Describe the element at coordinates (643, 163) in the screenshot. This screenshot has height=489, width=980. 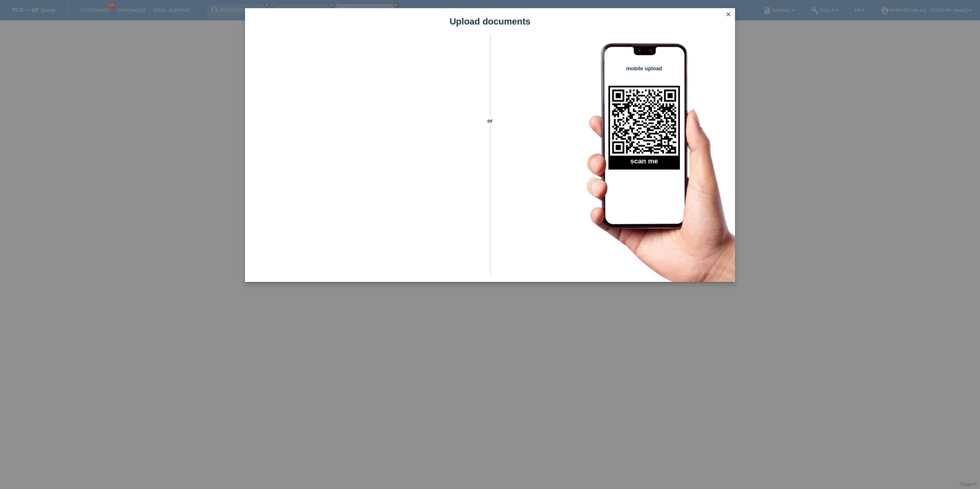
I see `h2: scan me` at that location.